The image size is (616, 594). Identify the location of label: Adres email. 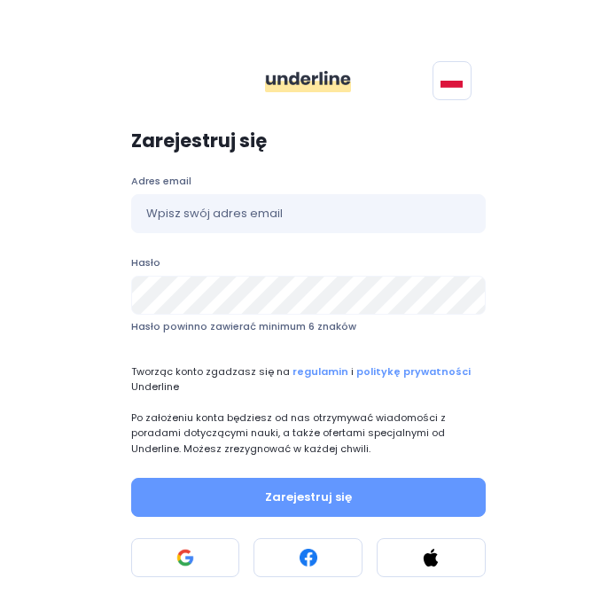
(309, 181).